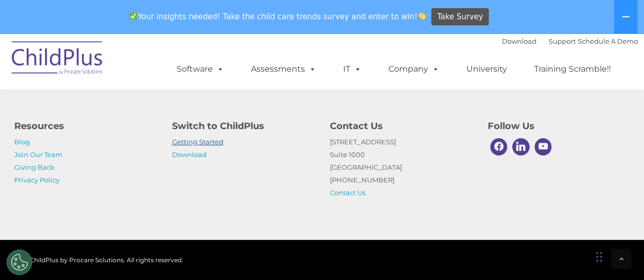 The width and height of the screenshot is (644, 280). I want to click on a: Getting Started, so click(197, 142).